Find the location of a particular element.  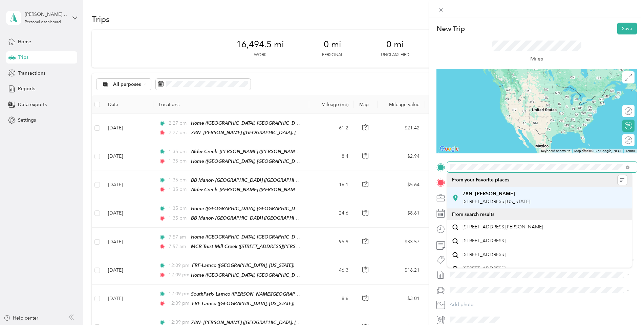

img: Google is located at coordinates (449, 149).